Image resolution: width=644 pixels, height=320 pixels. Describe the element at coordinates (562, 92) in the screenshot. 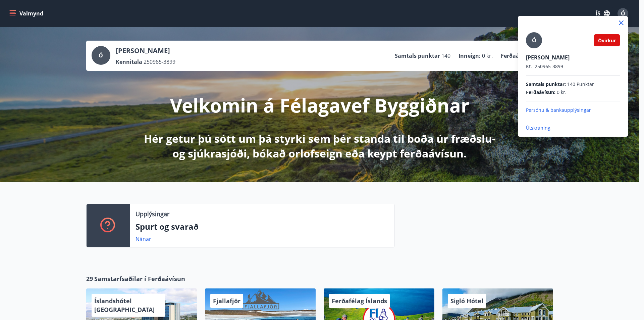

I see `span: 0 kr.` at that location.